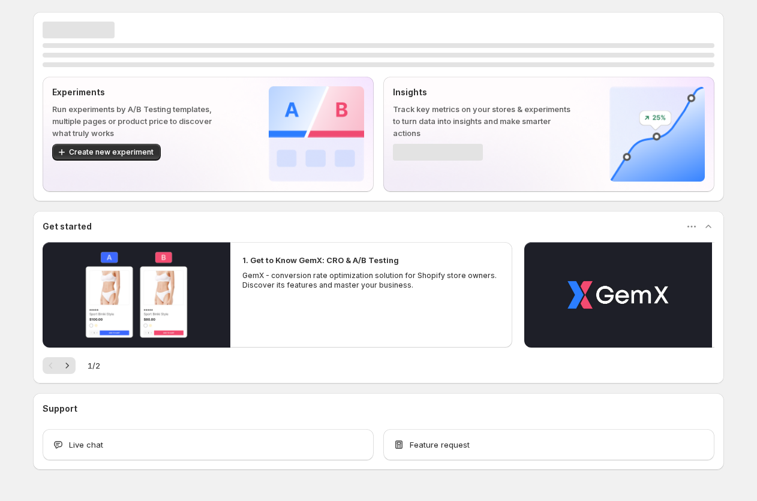 This screenshot has height=501, width=757. I want to click on button: Next, so click(67, 366).